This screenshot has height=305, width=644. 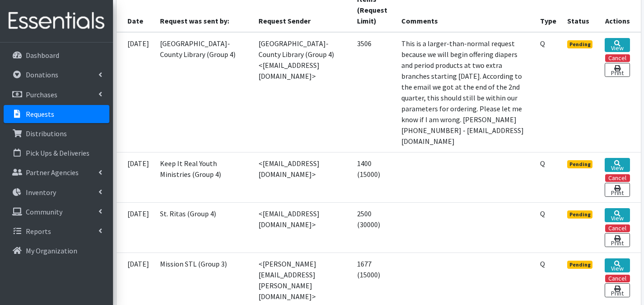 I want to click on td: This is a larger-than-normal request because we will begin offering diapers and period products a..., so click(x=465, y=92).